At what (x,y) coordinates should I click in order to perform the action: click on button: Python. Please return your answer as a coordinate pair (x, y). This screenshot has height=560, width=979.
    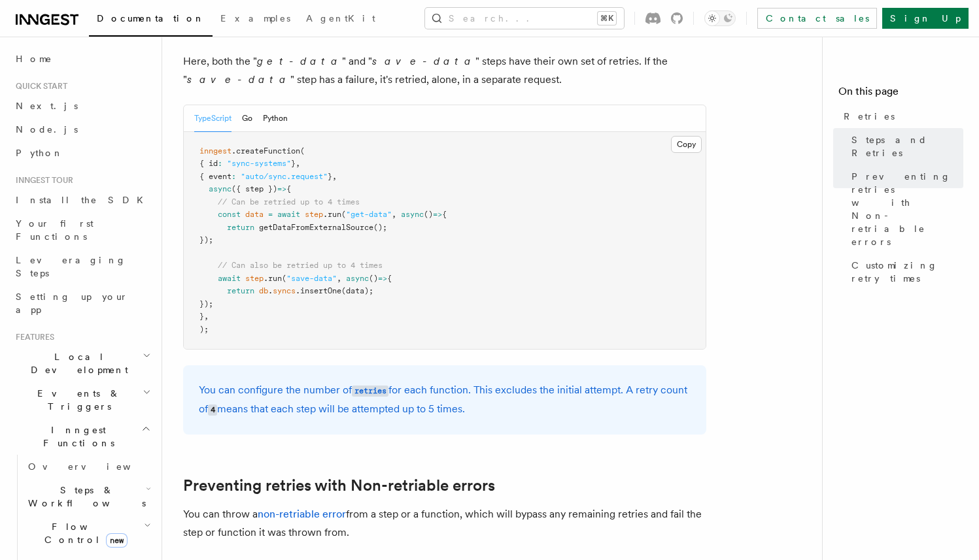
    Looking at the image, I should click on (275, 118).